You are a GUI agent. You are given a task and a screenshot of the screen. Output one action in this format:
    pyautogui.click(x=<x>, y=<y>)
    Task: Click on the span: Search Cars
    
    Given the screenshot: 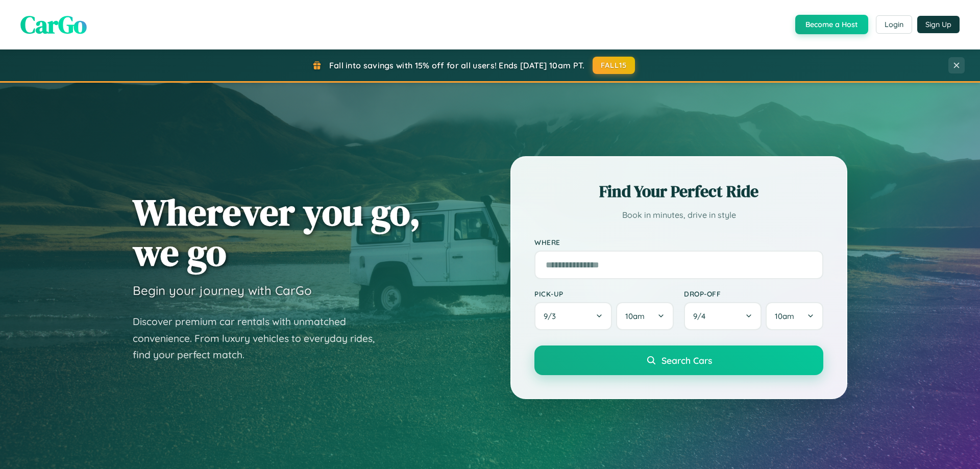 What is the action you would take?
    pyautogui.click(x=686, y=361)
    